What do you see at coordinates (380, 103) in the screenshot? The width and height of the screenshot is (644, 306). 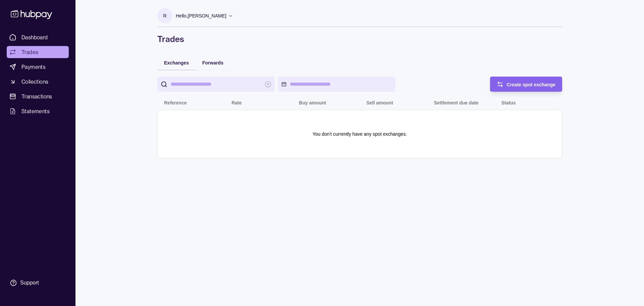 I see `p: Sell amount` at bounding box center [380, 103].